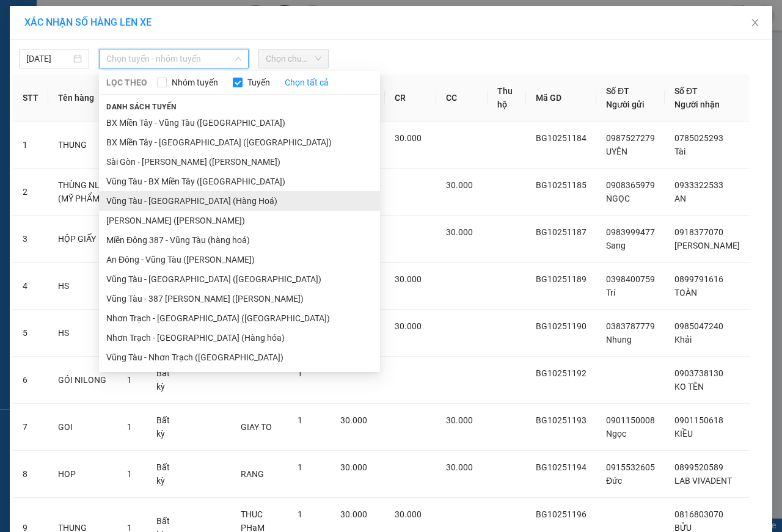  I want to click on span: close, so click(755, 23).